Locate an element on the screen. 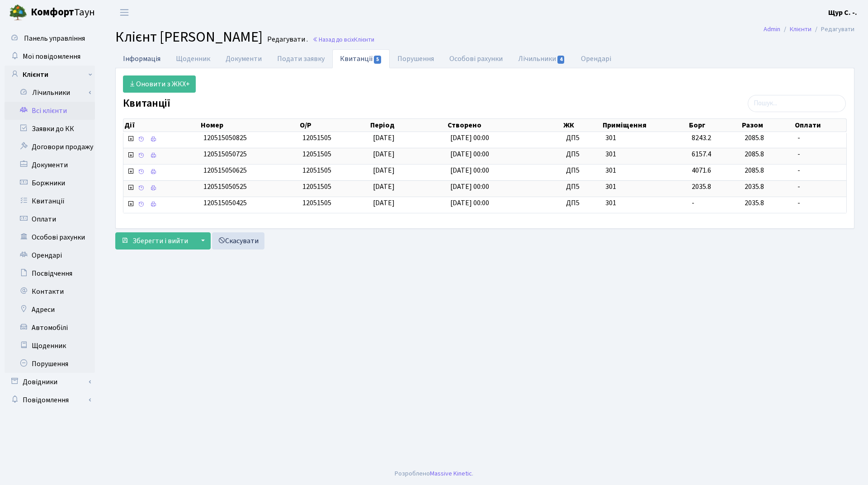  b: Комфорт is located at coordinates (52, 12).